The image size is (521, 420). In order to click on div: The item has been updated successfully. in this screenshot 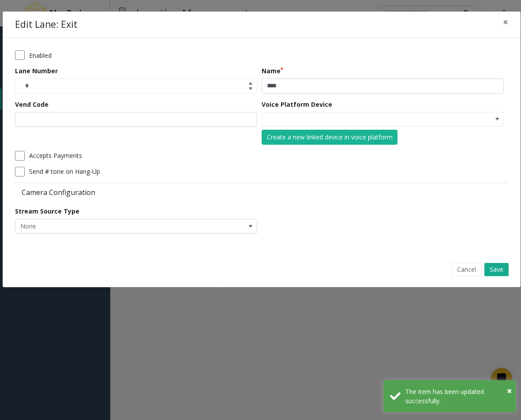, I will do `click(458, 396)`.